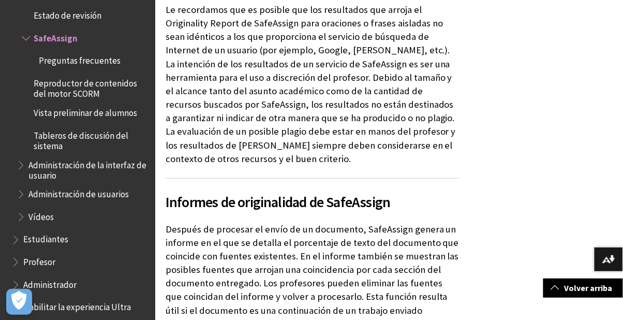  I want to click on h2: Informes de originalidad de SafeAssign, so click(312, 195).